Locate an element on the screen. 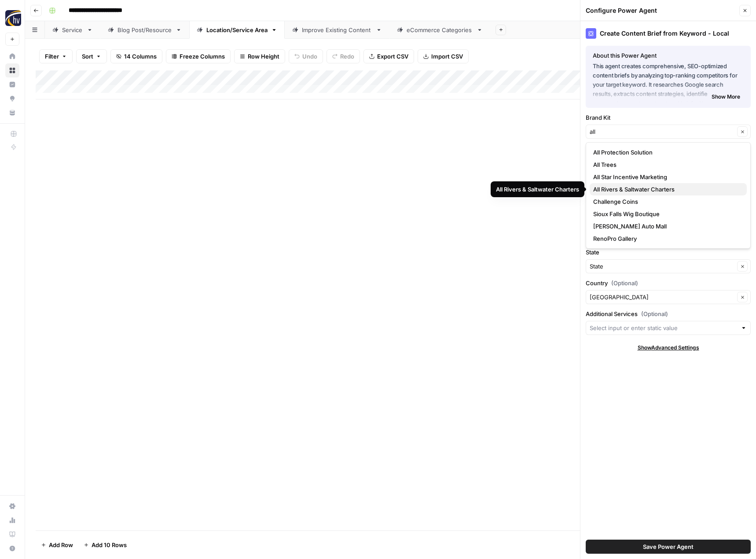 The width and height of the screenshot is (756, 559). button: Row Height is located at coordinates (259, 56).